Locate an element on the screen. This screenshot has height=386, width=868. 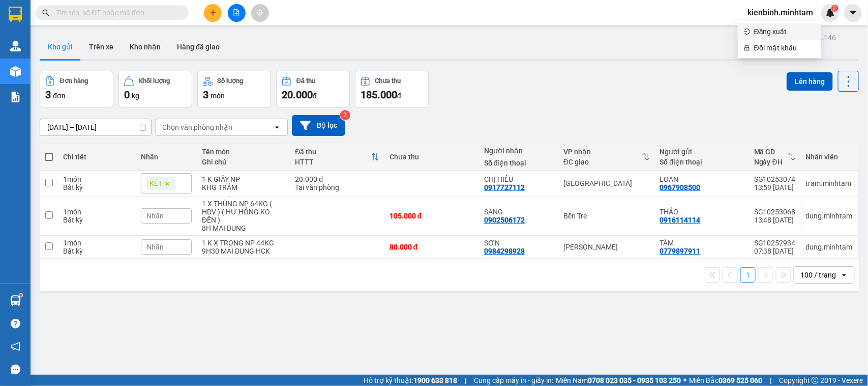
span: message is located at coordinates (16, 369).